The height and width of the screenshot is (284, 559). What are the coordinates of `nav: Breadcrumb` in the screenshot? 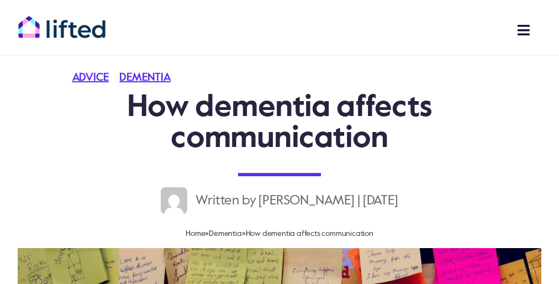 It's located at (279, 234).